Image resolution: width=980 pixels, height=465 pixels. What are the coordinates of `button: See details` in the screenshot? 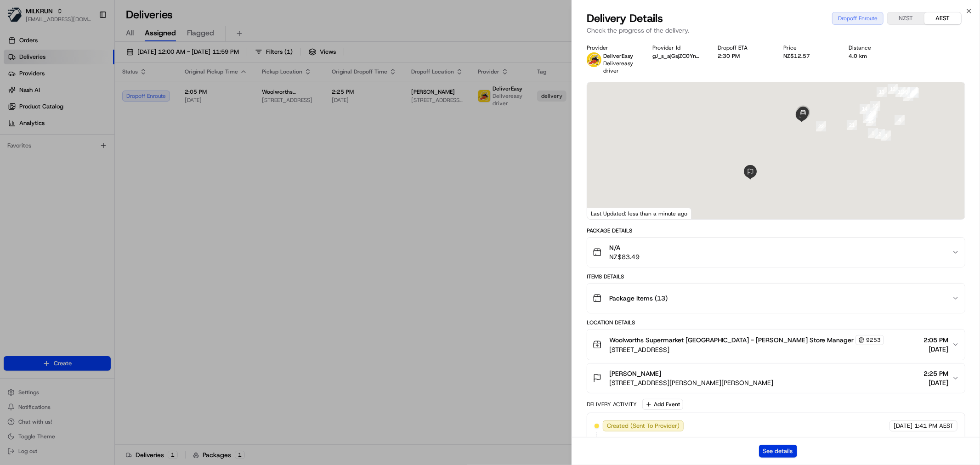 It's located at (778, 451).